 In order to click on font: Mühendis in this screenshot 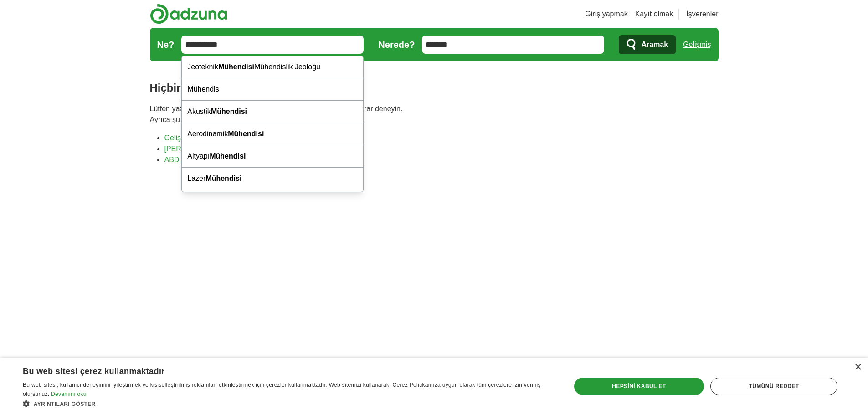, I will do `click(202, 89)`.